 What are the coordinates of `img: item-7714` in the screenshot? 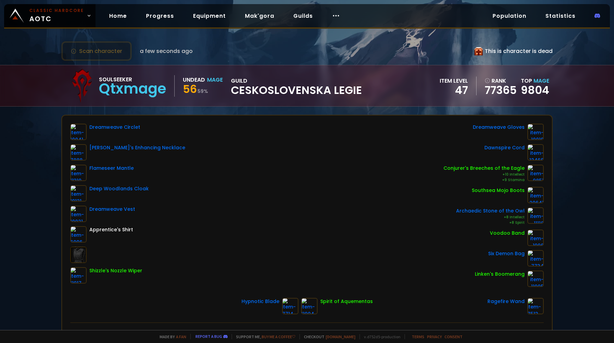 It's located at (291, 306).